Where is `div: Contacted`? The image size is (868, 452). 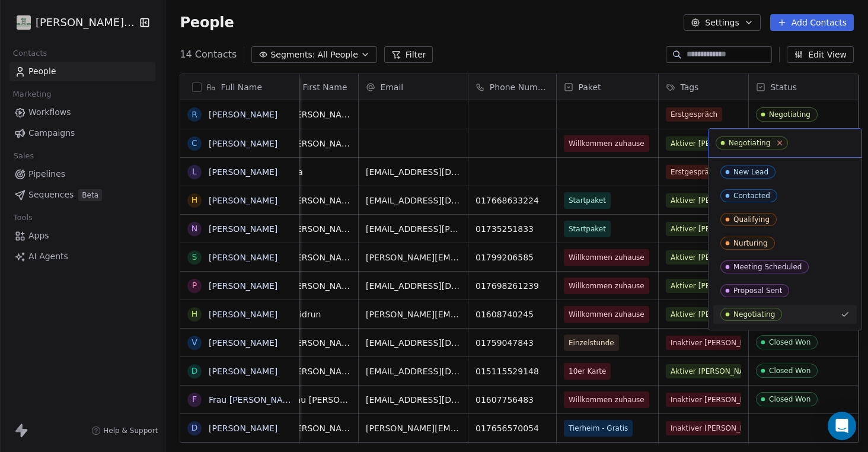
div: Contacted is located at coordinates (752, 196).